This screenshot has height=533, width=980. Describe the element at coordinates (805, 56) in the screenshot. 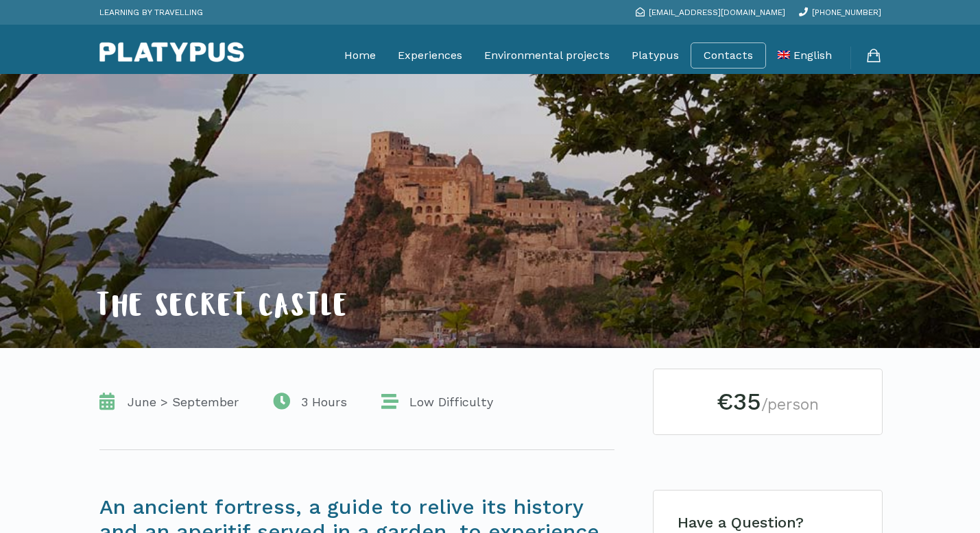

I see `a: English` at that location.